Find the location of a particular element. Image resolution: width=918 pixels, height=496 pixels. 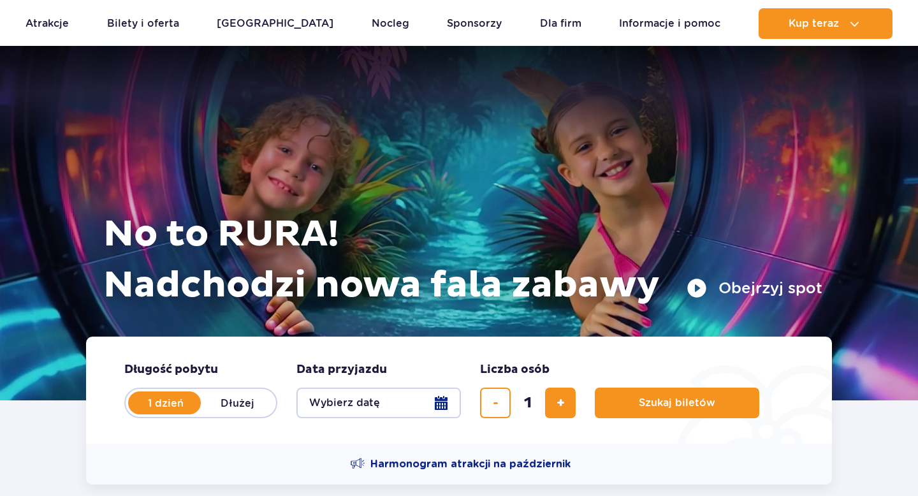

button: Wybierz datę is located at coordinates (379, 403).